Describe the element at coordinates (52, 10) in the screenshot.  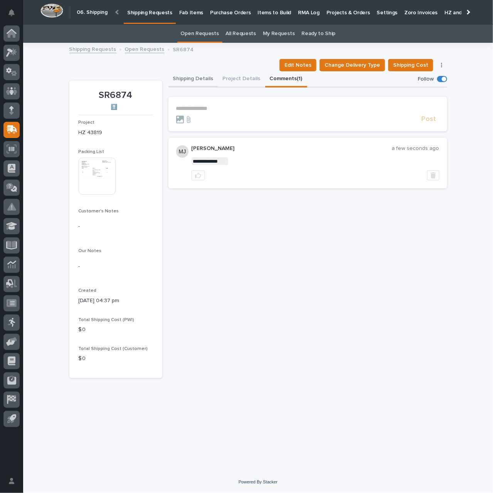
I see `img: Workspace Logo` at that location.